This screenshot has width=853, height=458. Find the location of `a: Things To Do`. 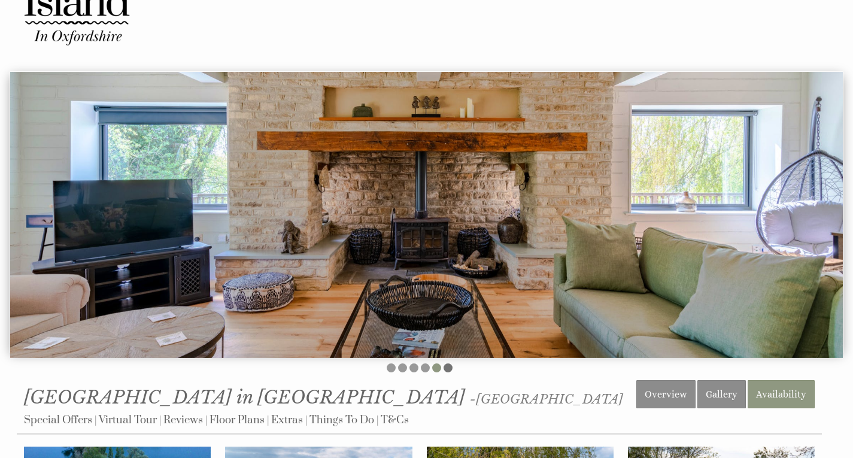

a: Things To Do is located at coordinates (342, 420).